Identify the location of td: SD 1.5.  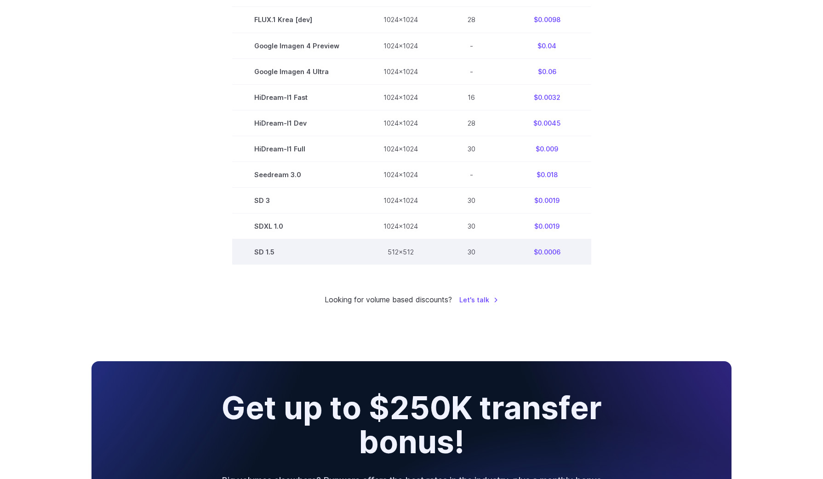
(297, 252).